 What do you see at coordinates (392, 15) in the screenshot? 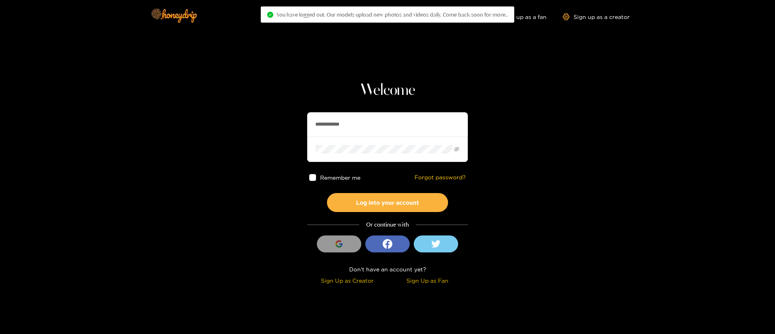
I see `span: You have logged out. Our models upload new photos and videos daily. Come back soon for more..` at bounding box center [392, 15].